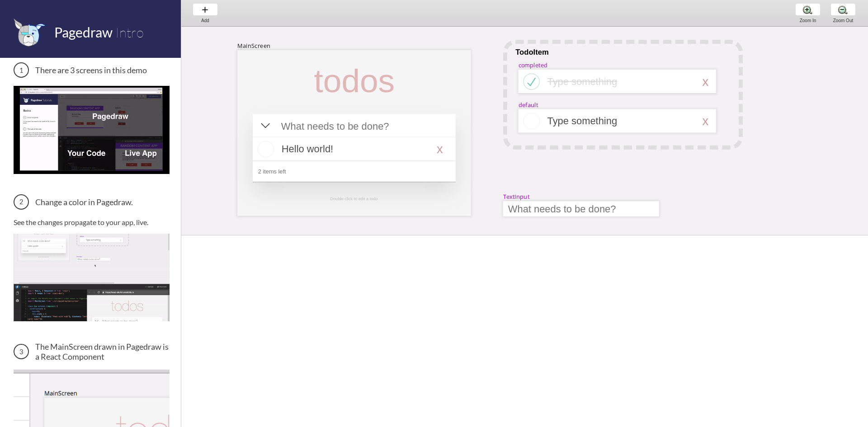 Image resolution: width=868 pixels, height=427 pixels. Describe the element at coordinates (130, 32) in the screenshot. I see `span: Intro` at that location.